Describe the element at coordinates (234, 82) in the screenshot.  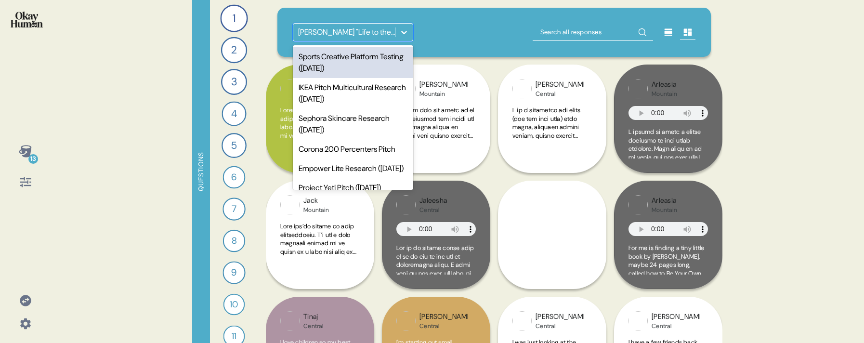
I see `div: 3` at that location.